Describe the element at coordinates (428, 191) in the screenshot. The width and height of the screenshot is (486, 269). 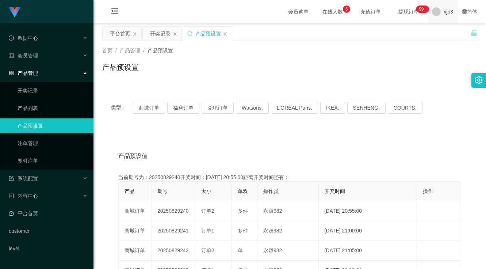
I see `span: 操作` at that location.